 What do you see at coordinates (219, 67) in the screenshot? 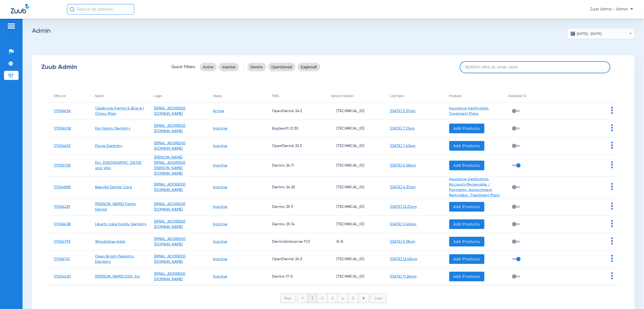
I see `mat-chip-listbox: status-filters` at bounding box center [219, 67].